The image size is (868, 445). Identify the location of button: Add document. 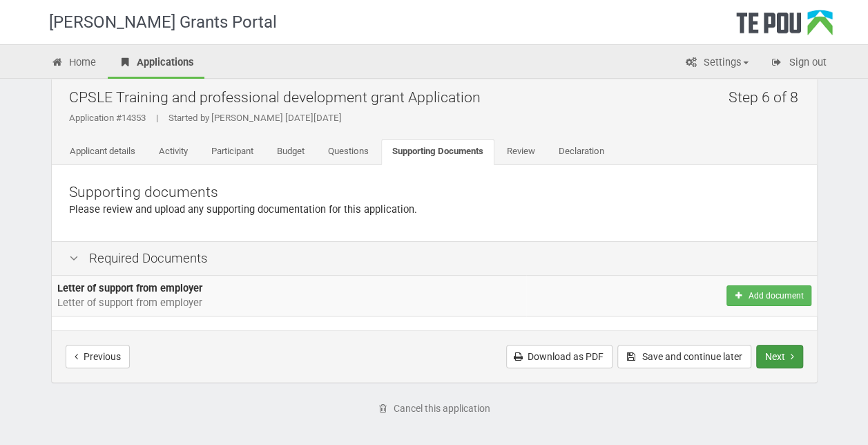
(769, 296).